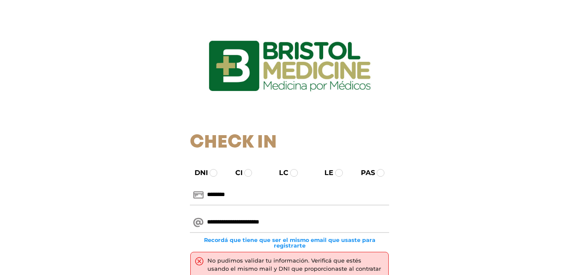  What do you see at coordinates (290, 66) in the screenshot?
I see `img: logo_ingresarbristol.jpg` at bounding box center [290, 66].